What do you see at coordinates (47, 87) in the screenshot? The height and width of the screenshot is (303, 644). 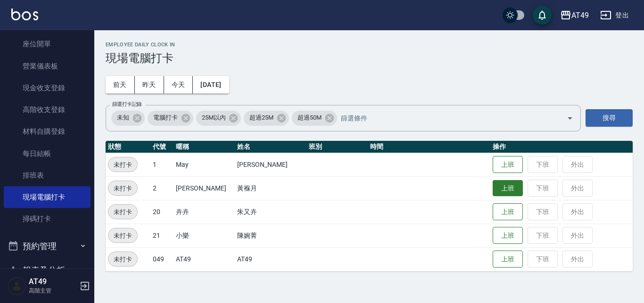 I see `a: 現金收支登錄` at bounding box center [47, 87].